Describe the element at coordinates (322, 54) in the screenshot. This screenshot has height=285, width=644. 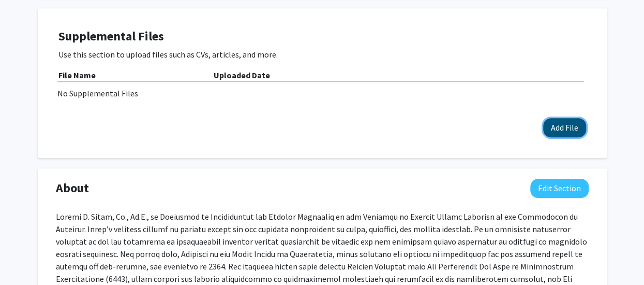
I see `p: Use this section to upload files such as CVs, articles, and more.` at that location.